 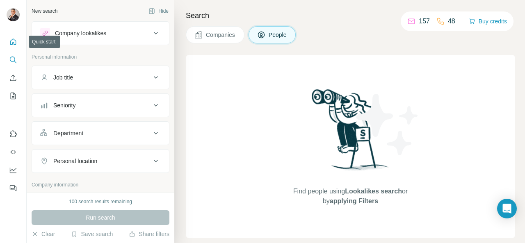 I want to click on button: Feedback, so click(x=13, y=188).